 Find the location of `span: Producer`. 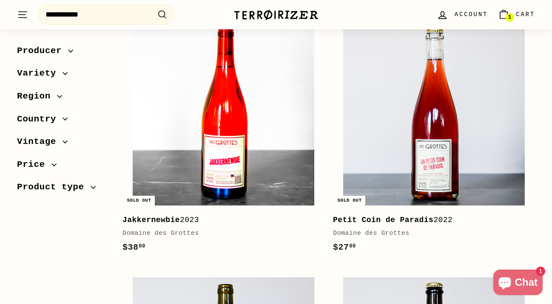

span: Producer is located at coordinates (43, 51).